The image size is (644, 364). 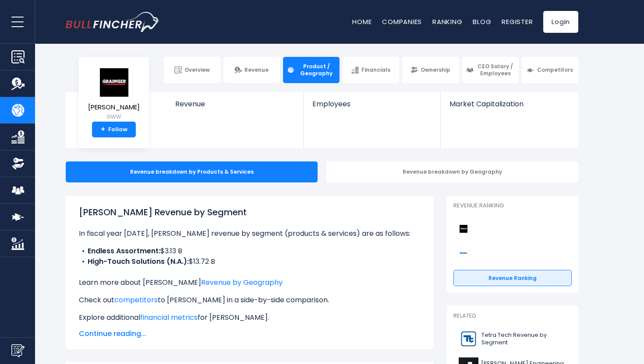 What do you see at coordinates (464, 253) in the screenshot?
I see `img: Fastenal Company competitors logo` at bounding box center [464, 253].